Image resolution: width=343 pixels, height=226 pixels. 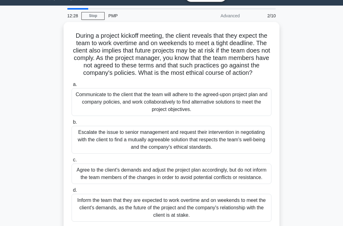 What do you see at coordinates (75, 159) in the screenshot?
I see `span: c.` at bounding box center [75, 159].